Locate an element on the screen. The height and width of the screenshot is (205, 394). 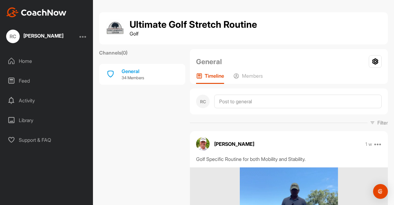
h2: General is located at coordinates (209, 62).